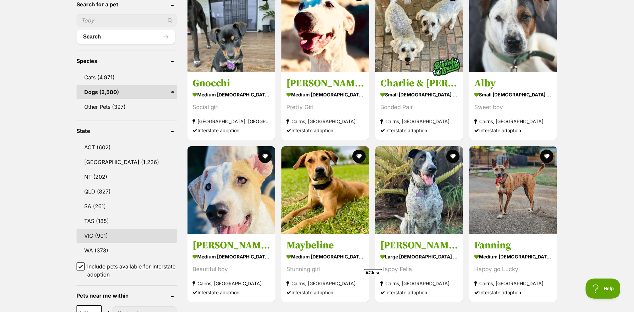 This screenshot has height=312, width=634. Describe the element at coordinates (231, 190) in the screenshot. I see `img: Harlen - Mastiff Dog` at that location.